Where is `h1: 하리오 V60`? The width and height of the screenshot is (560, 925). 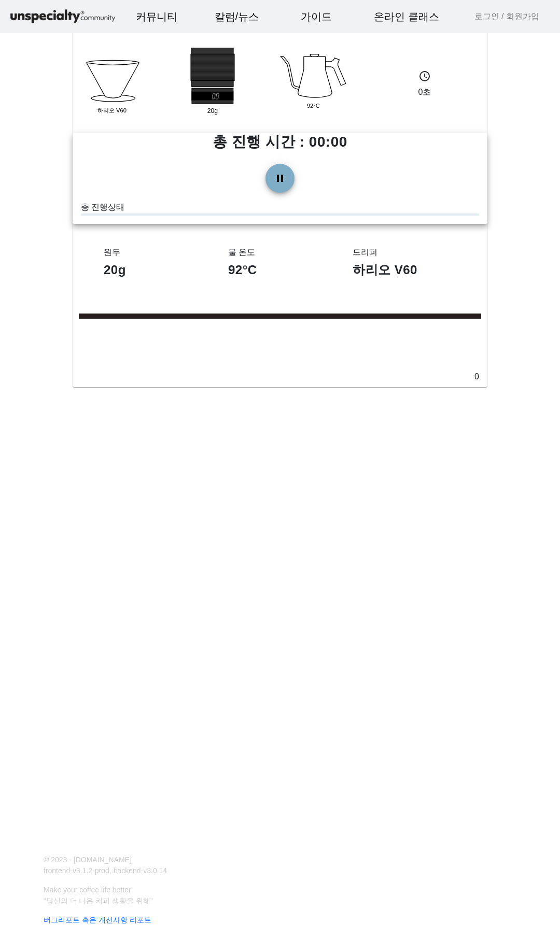
h1: 하리오 V60 is located at coordinates (404, 270).